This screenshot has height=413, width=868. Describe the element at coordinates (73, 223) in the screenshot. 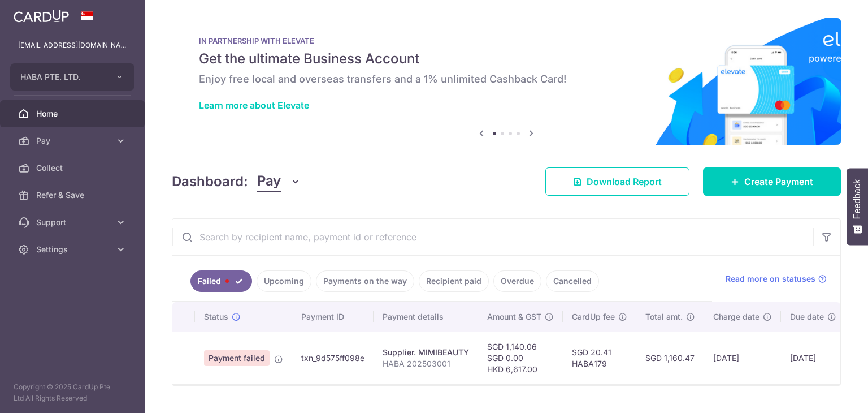

I see `span: Support` at that location.